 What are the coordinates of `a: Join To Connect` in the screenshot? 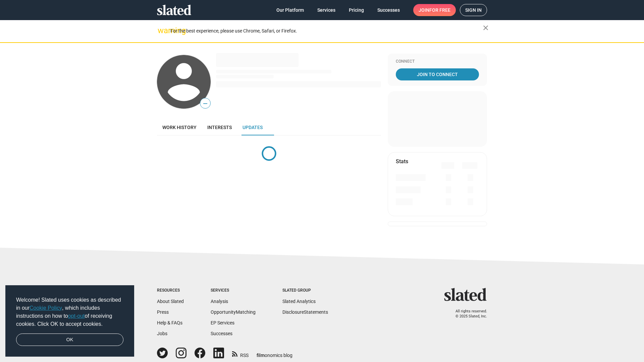 It's located at (437, 74).